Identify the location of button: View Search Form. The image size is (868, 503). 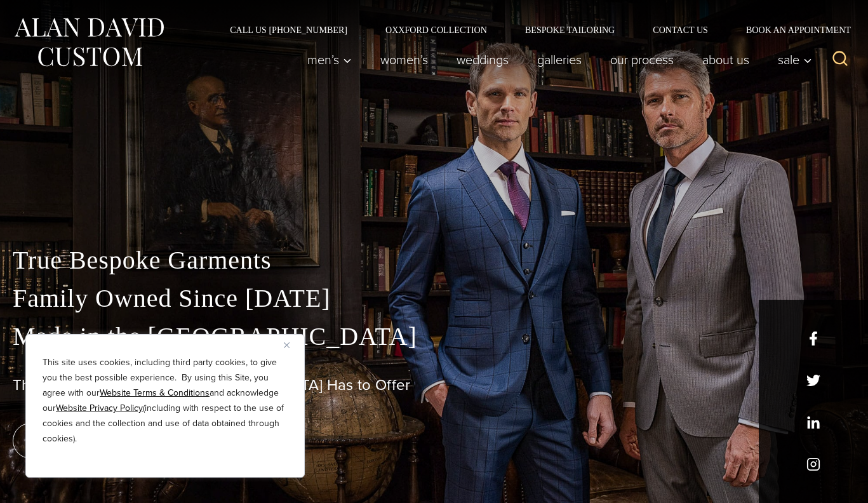
(840, 60).